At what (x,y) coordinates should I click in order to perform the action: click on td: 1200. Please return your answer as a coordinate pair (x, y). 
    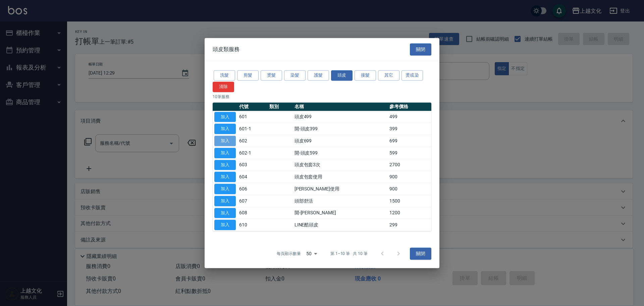
    Looking at the image, I should click on (409, 213).